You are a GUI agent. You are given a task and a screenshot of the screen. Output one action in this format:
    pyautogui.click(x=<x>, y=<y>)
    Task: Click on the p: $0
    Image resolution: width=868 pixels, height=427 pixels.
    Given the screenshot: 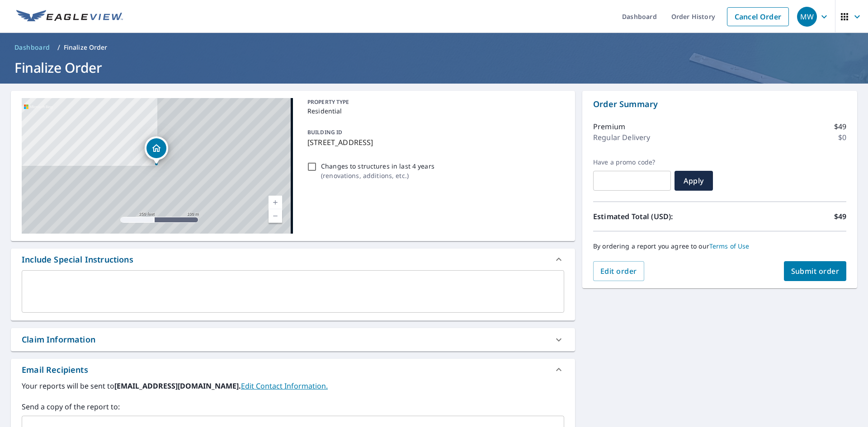 What is the action you would take?
    pyautogui.click(x=842, y=137)
    